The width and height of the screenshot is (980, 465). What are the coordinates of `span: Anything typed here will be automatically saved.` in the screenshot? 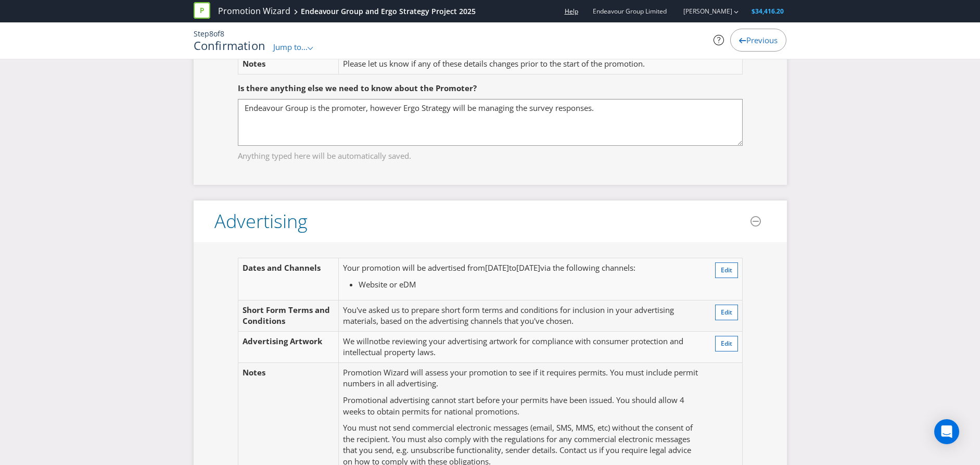 It's located at (490, 154).